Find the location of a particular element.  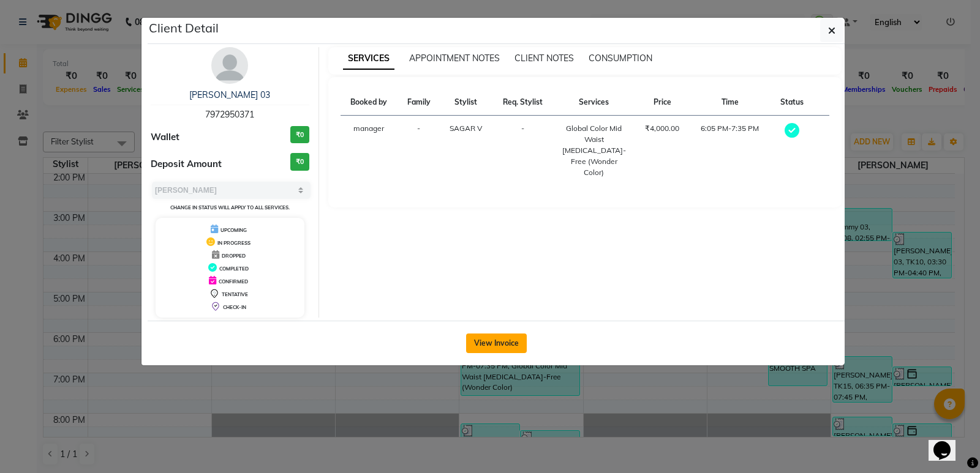

span: SAGAR V is located at coordinates (466, 128).